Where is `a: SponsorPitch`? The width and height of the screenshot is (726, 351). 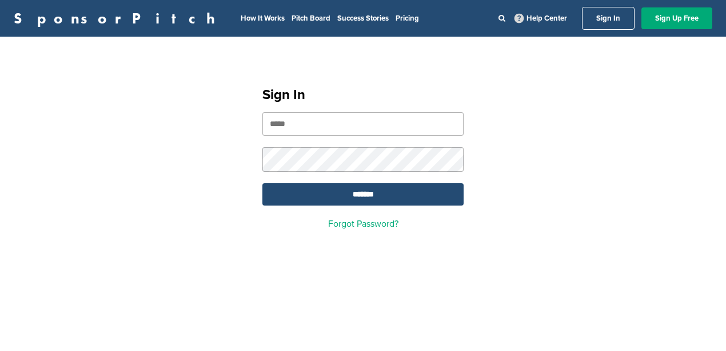 a: SponsorPitch is located at coordinates (118, 18).